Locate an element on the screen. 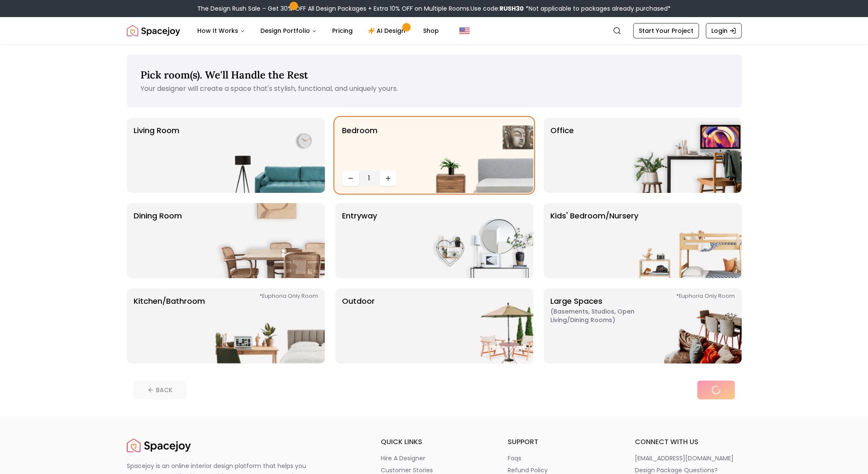  img: Bedroom is located at coordinates (478, 155).